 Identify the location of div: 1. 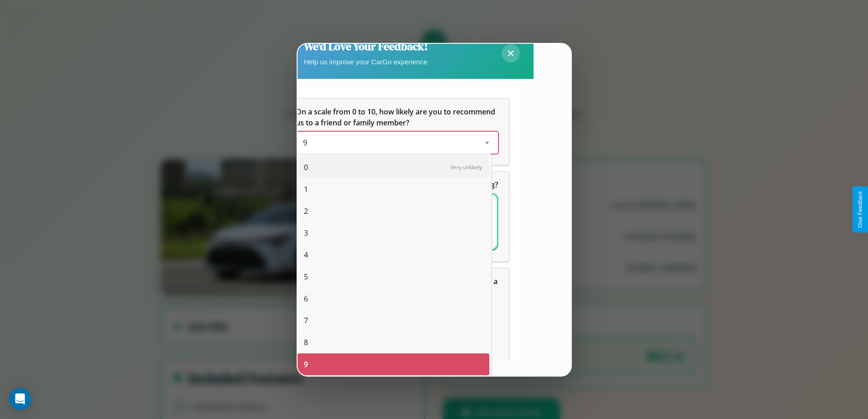
(394, 189).